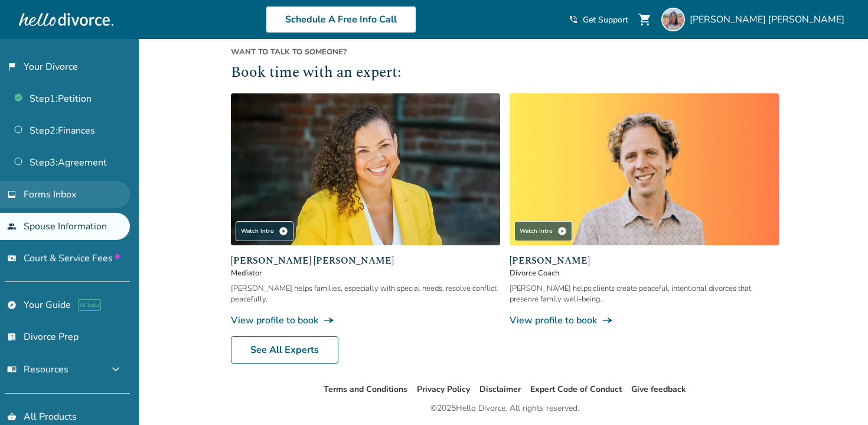 This screenshot has width=868, height=425. I want to click on span: menu_book, so click(12, 369).